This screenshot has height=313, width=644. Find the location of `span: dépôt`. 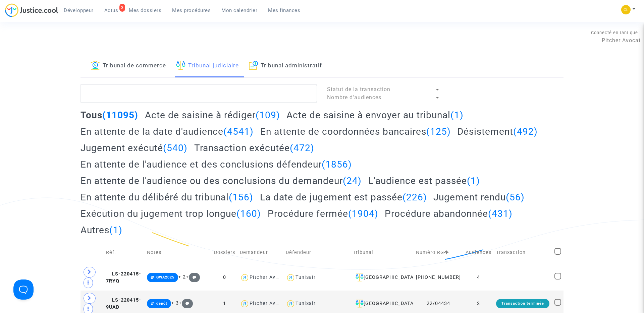

span: dépôt is located at coordinates (162, 303).